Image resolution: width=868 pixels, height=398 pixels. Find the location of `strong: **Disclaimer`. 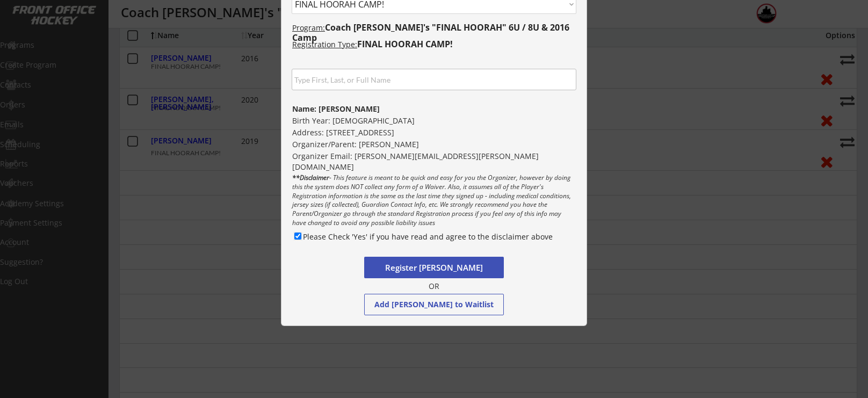

strong: **Disclaimer is located at coordinates (311, 178).